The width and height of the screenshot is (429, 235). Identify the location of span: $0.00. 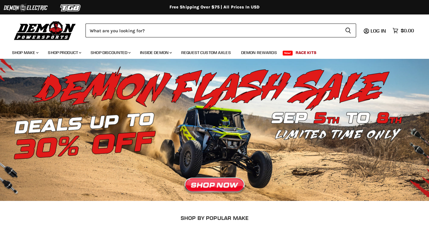
(408, 30).